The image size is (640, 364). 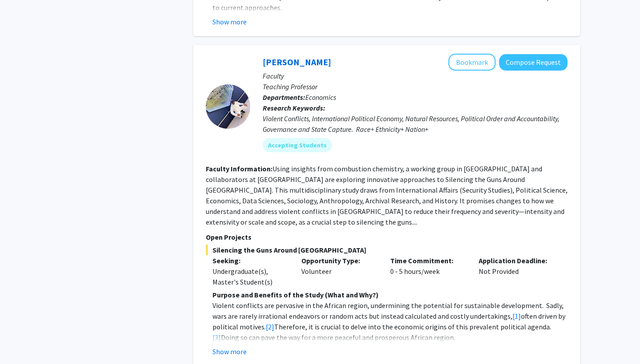 I want to click on a: [1], so click(x=517, y=316).